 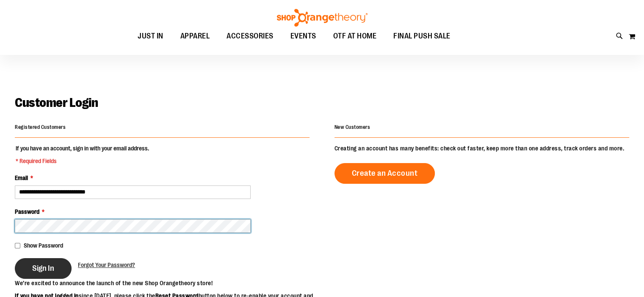 What do you see at coordinates (150, 36) in the screenshot?
I see `a: JUST IN` at bounding box center [150, 36].